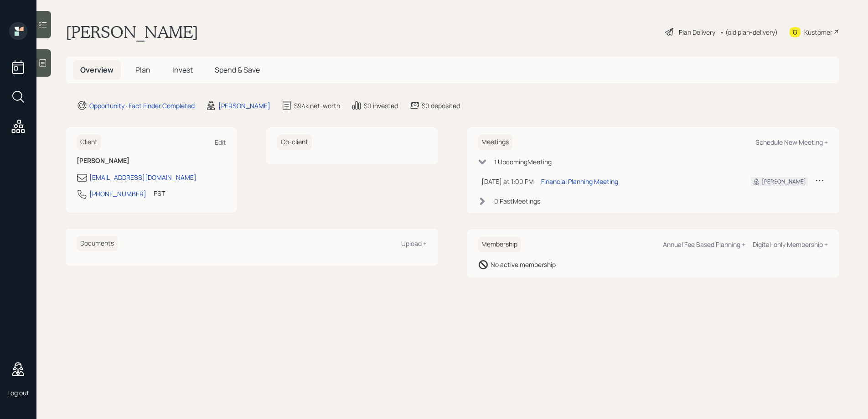 This screenshot has height=419, width=868. I want to click on div: Digital-only Membership +, so click(790, 244).